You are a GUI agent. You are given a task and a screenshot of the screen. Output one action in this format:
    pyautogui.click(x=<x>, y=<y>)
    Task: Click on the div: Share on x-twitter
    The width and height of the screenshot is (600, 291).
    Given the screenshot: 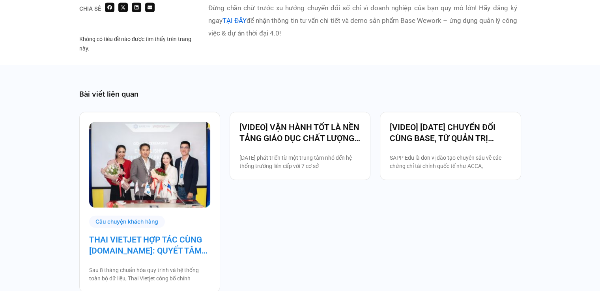 What is the action you would take?
    pyautogui.click(x=123, y=7)
    